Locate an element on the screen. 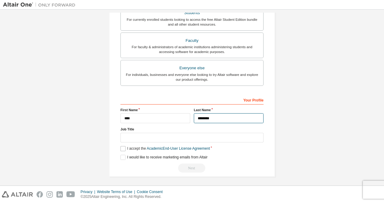 The height and width of the screenshot is (203, 384). div: Everyone else is located at coordinates (192, 68).